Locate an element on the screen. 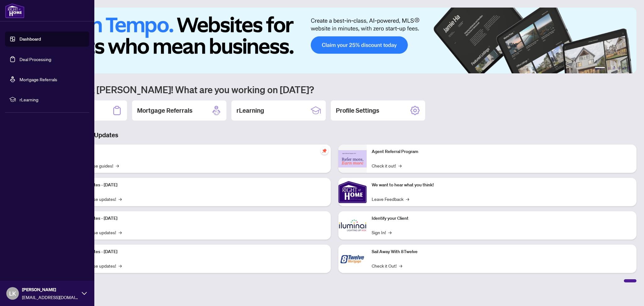  button: 2 is located at coordinates (609, 68).